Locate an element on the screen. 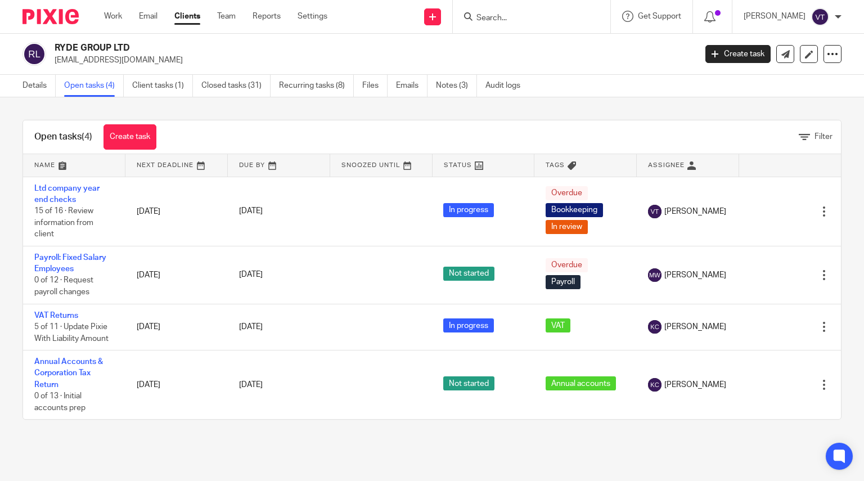 The width and height of the screenshot is (864, 481). span: VAT is located at coordinates (558, 325).